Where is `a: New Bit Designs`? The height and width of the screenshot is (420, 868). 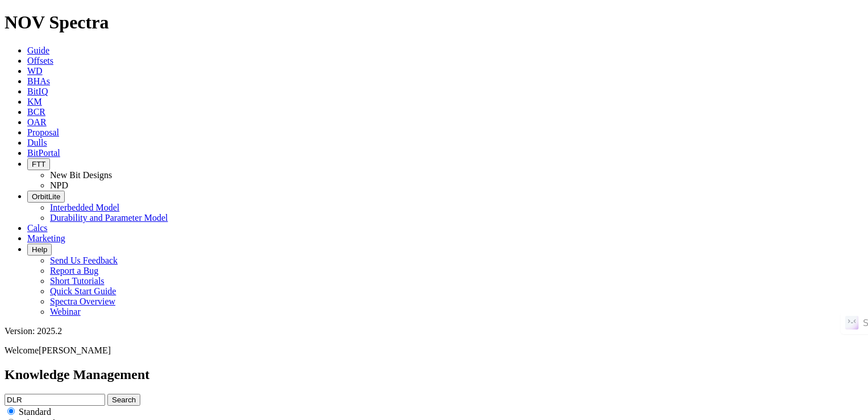
a: New Bit Designs is located at coordinates (81, 174).